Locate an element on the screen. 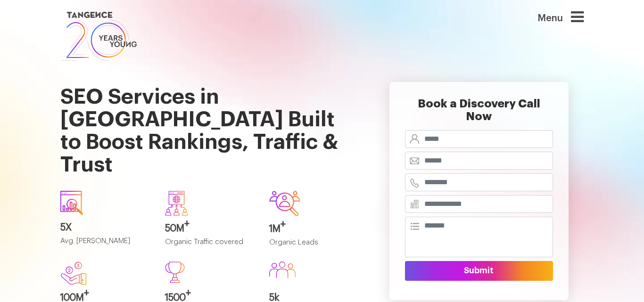  h3: 1M is located at coordinates (314, 229).